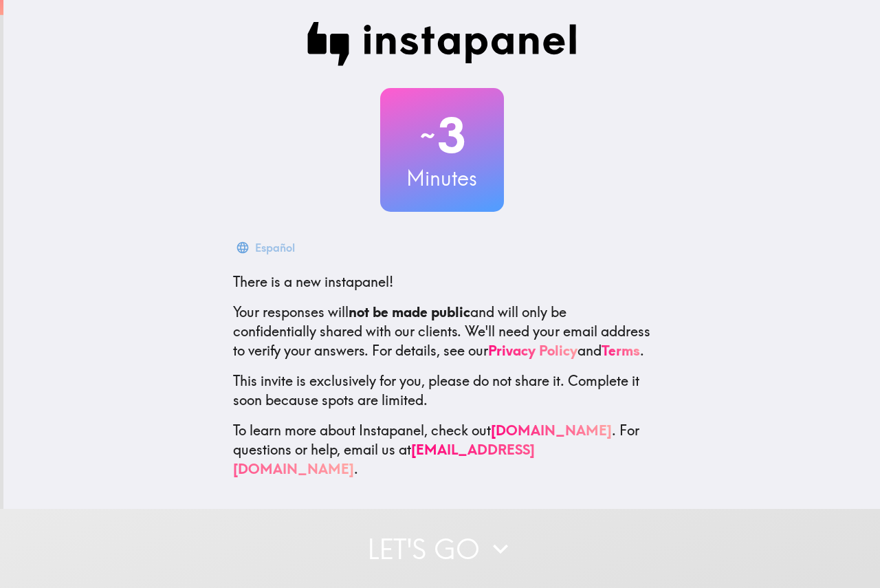 The image size is (880, 588). What do you see at coordinates (313, 281) in the screenshot?
I see `span: There is a new instapanel!` at bounding box center [313, 281].